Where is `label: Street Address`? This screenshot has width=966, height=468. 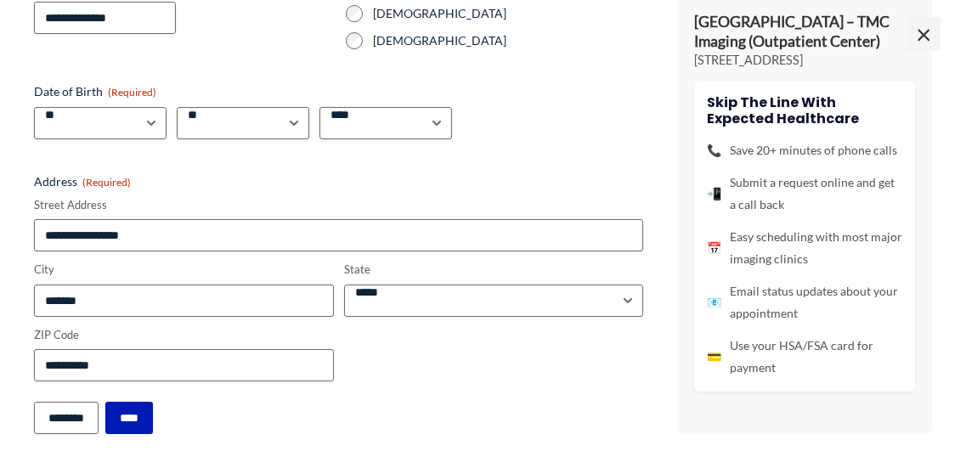
label: Street Address is located at coordinates (338, 205).